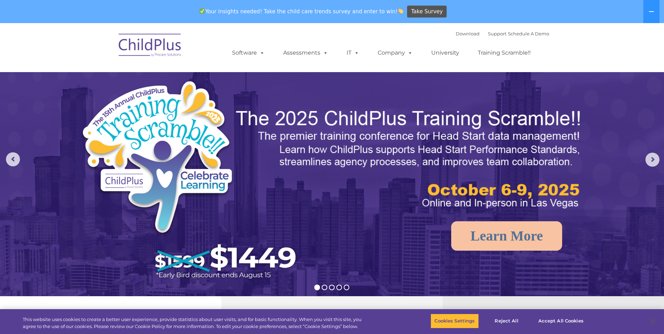  Describe the element at coordinates (561, 321) in the screenshot. I see `button: Accept All Cookies` at that location.